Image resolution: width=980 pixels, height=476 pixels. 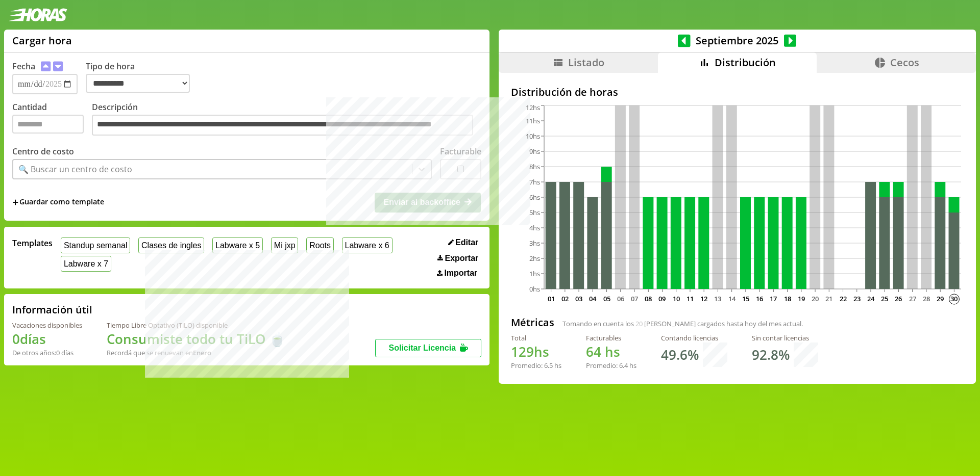 I want to click on span: 6.4, so click(x=623, y=365).